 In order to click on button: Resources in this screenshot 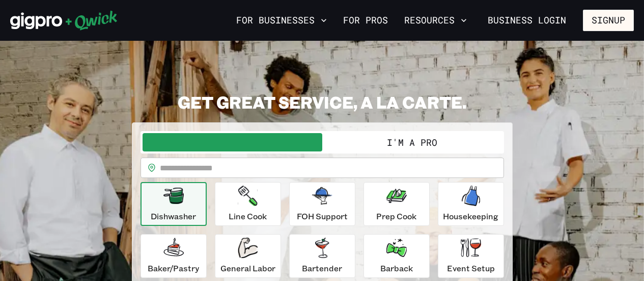, I will do `click(435, 20)`.